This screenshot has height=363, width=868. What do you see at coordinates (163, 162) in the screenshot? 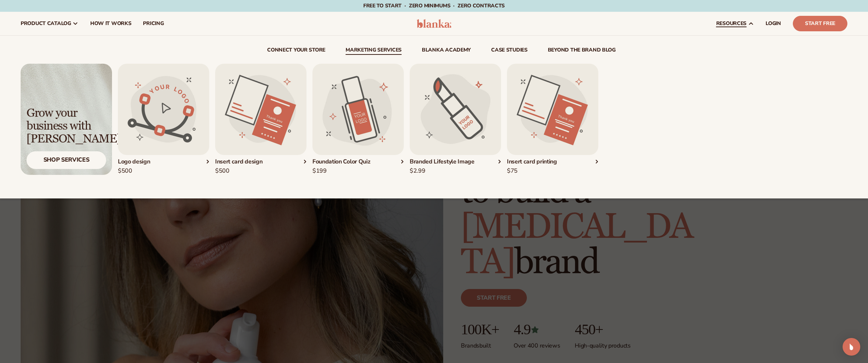
I see `div: Logo design` at bounding box center [163, 162].